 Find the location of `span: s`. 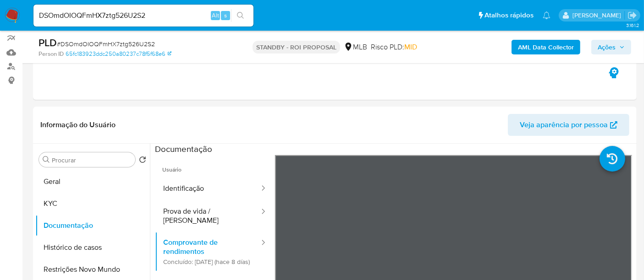

span: s is located at coordinates (226, 15).